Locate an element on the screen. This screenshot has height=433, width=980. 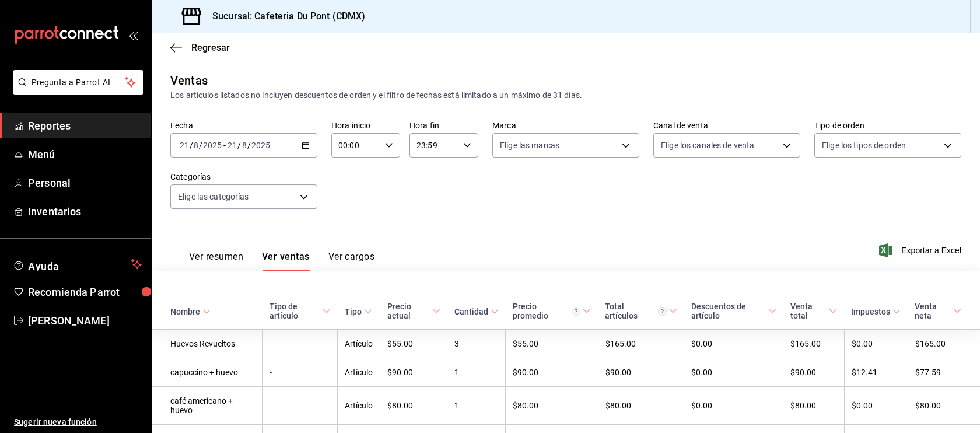
span: Regresar is located at coordinates (211, 48).